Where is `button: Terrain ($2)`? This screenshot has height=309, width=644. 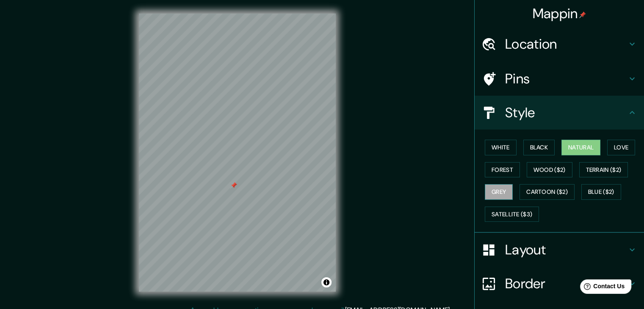 button: Terrain ($2) is located at coordinates (604, 170).